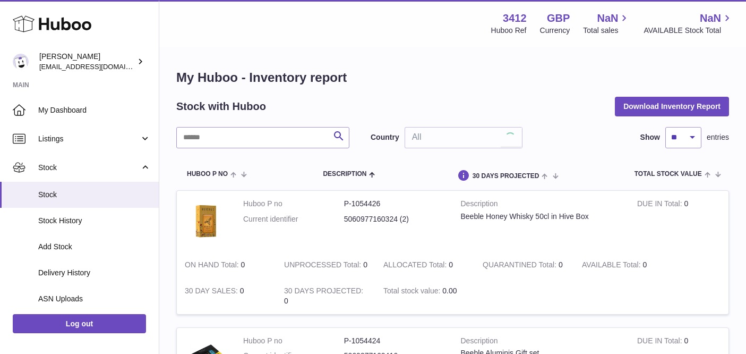 This screenshot has height=354, width=746. I want to click on h1: My Huboo - Inventory report, so click(453, 78).